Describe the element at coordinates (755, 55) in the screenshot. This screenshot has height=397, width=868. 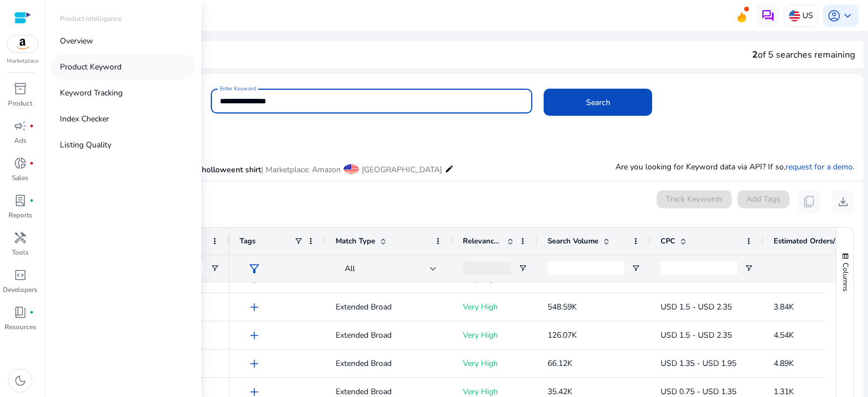
I see `span: 2` at that location.